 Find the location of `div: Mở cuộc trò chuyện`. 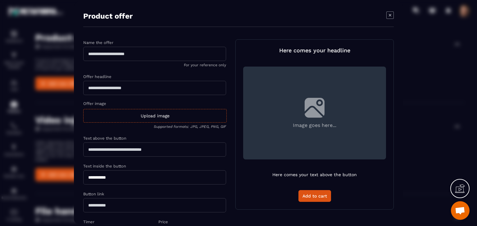

div: Mở cuộc trò chuyện is located at coordinates (460, 211).